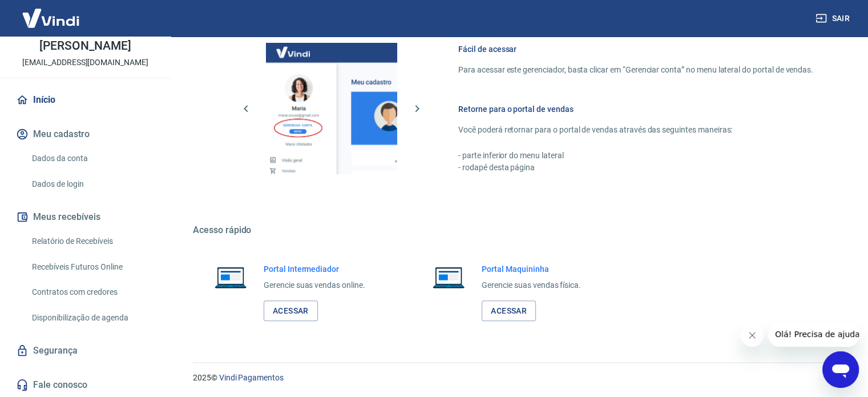  What do you see at coordinates (332, 108) in the screenshot?
I see `img: Imagem da dashboard mostrando o botão de gerenciar conta na sidebar no lado esquerdo` at bounding box center [332, 108].